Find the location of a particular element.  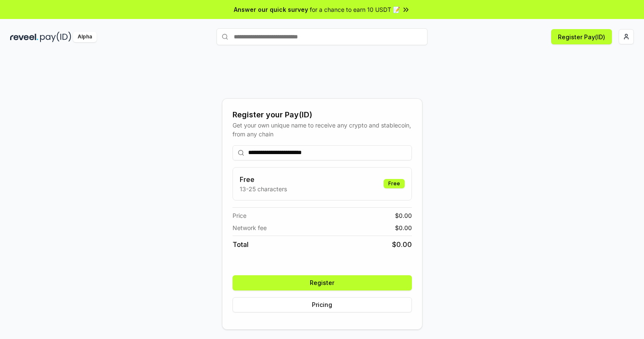

span: Total is located at coordinates (241, 245).